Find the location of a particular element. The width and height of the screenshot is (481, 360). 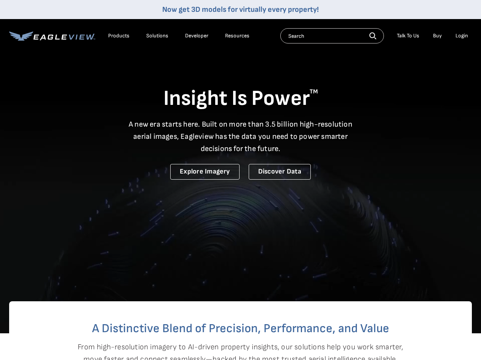

a: Discover Data is located at coordinates (280, 171).